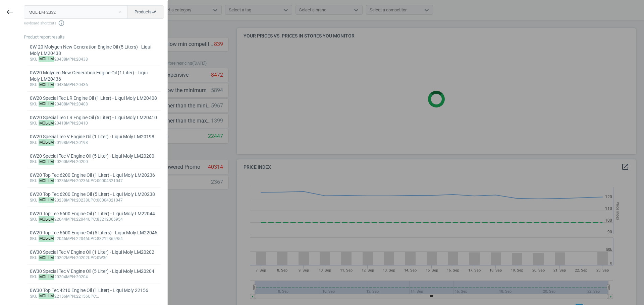 The image size is (644, 305). What do you see at coordinates (94, 136) in the screenshot?
I see `div: 0W20 Special Tec V Engine Oil (1 Liter) - Liqui Moly LM20198` at bounding box center [94, 136].